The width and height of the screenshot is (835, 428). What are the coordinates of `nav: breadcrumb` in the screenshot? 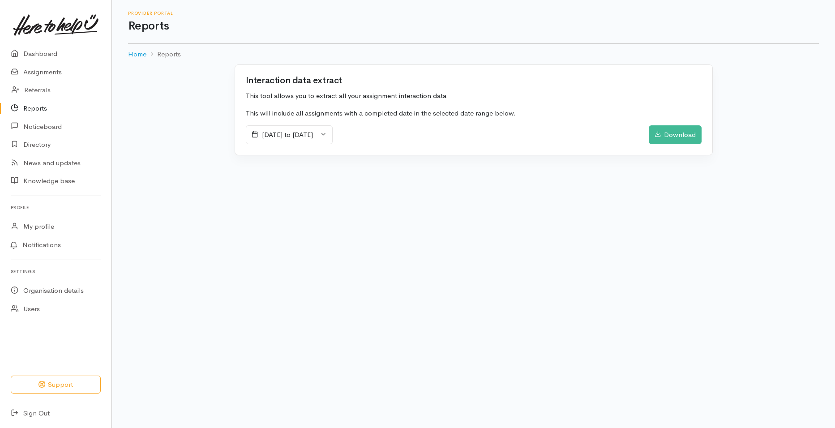 It's located at (473, 54).